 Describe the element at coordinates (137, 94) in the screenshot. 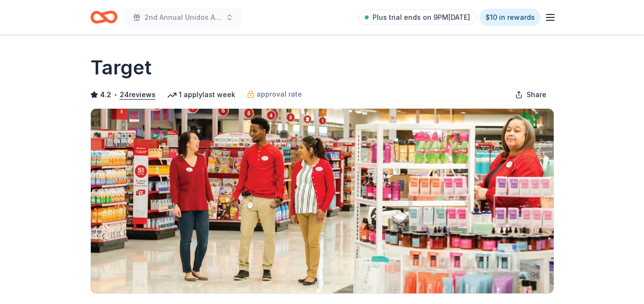

I see `button: 24reviews` at that location.